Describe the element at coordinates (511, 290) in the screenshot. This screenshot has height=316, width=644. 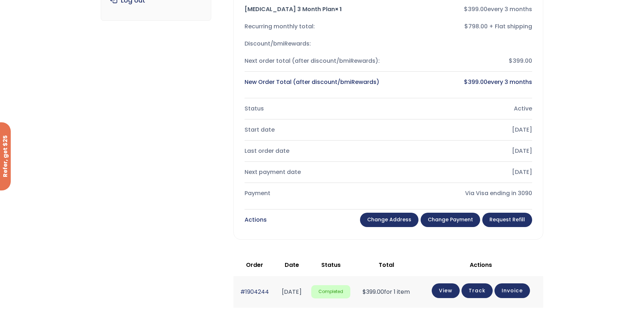
I see `a: Invoice` at that location.